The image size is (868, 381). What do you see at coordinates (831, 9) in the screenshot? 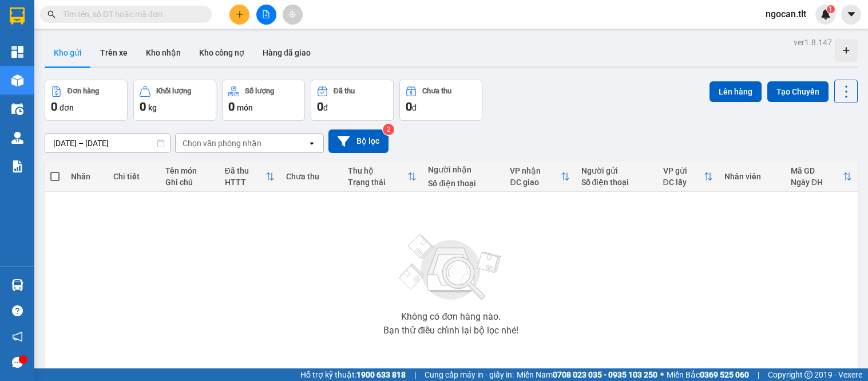
I see `sup: 1` at bounding box center [831, 9].